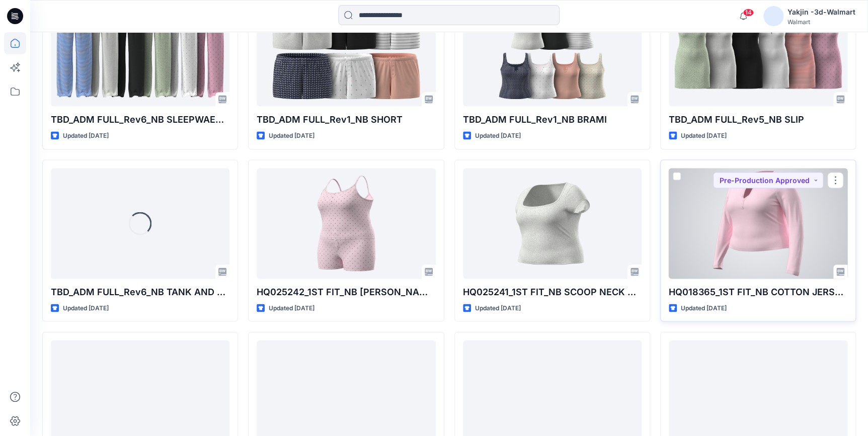  I want to click on p: HQ025241_1ST FIT_NB SCOOP NECK TEE PLUS, so click(552, 291).